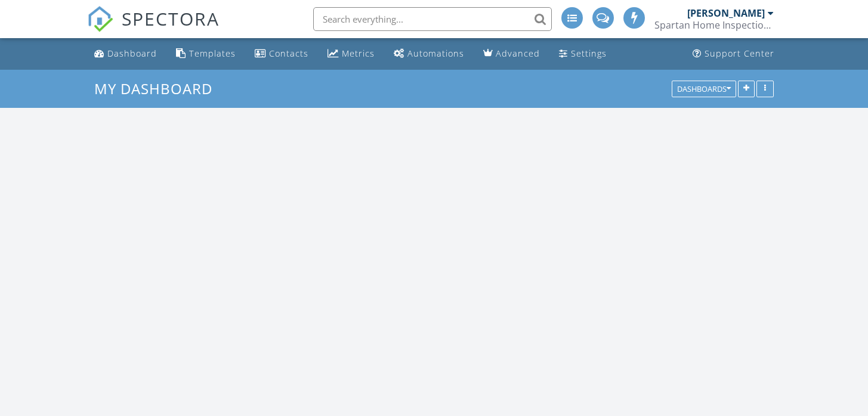  What do you see at coordinates (714, 25) in the screenshot?
I see `div: Spartan Home Inspections` at bounding box center [714, 25].